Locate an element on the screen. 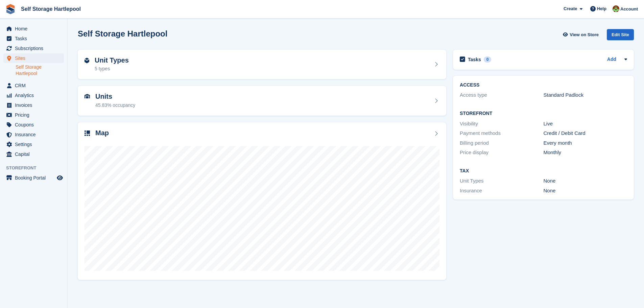 The height and width of the screenshot is (308, 644). div: Every month is located at coordinates (586, 143).